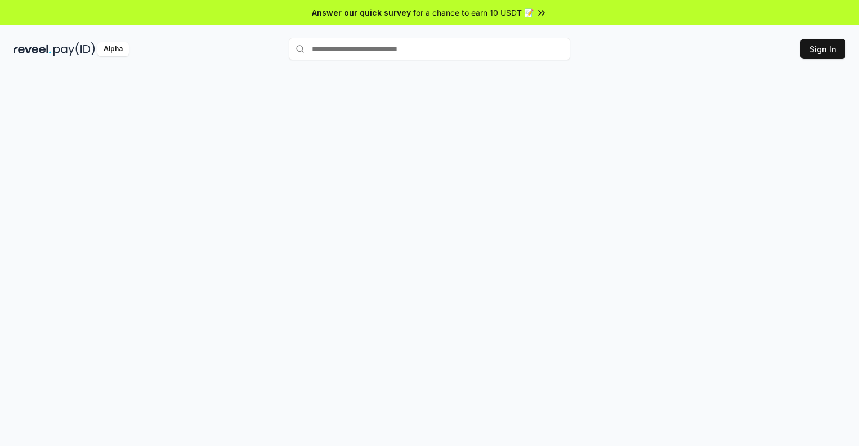  What do you see at coordinates (113, 49) in the screenshot?
I see `div: Alpha` at bounding box center [113, 49].